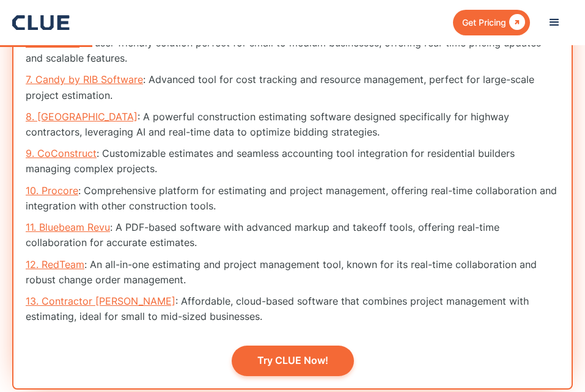 Image resolution: width=585 pixels, height=392 pixels. I want to click on a: 10. Procore, so click(52, 191).